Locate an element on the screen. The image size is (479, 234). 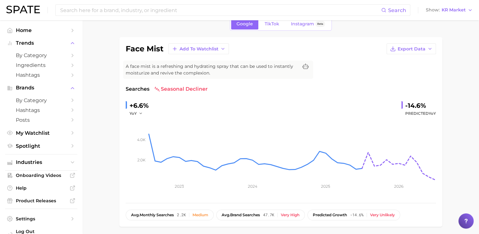
span: TikTok is located at coordinates (272, 24).